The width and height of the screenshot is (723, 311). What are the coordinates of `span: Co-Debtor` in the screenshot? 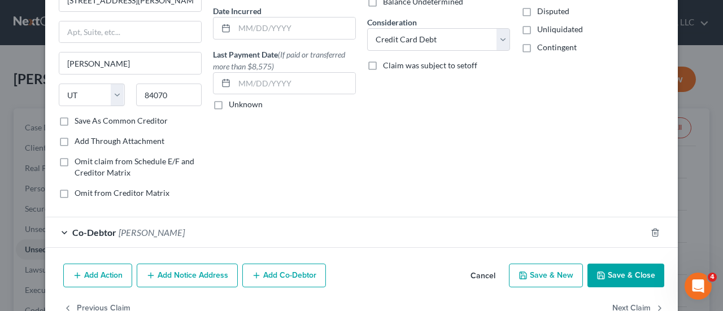 It's located at (94, 232).